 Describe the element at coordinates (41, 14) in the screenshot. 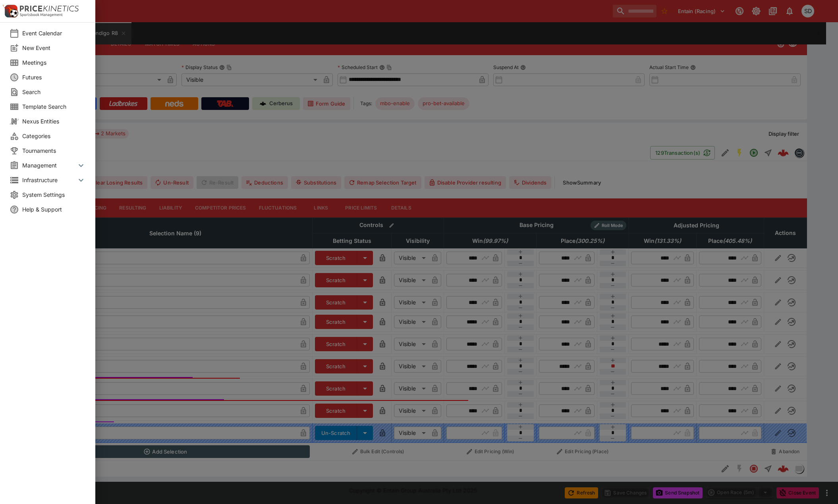

I see `img: Sportsbook Management` at that location.